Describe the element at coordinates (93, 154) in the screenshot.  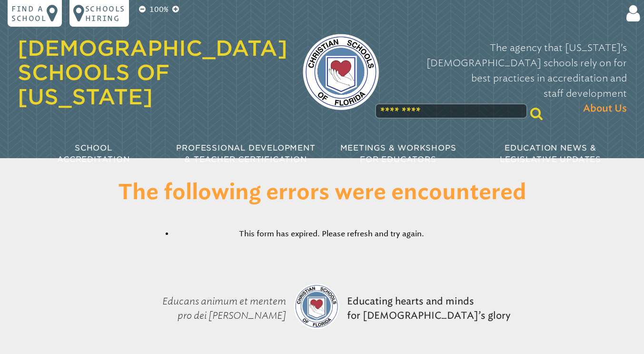
I see `span: School Accreditation` at that location.